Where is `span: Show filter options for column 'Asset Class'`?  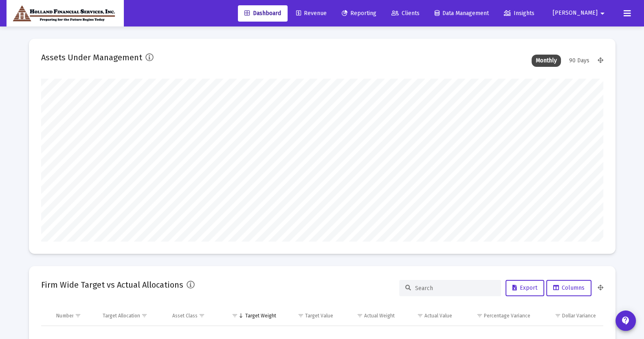
span: Show filter options for column 'Asset Class' is located at coordinates (201, 316).